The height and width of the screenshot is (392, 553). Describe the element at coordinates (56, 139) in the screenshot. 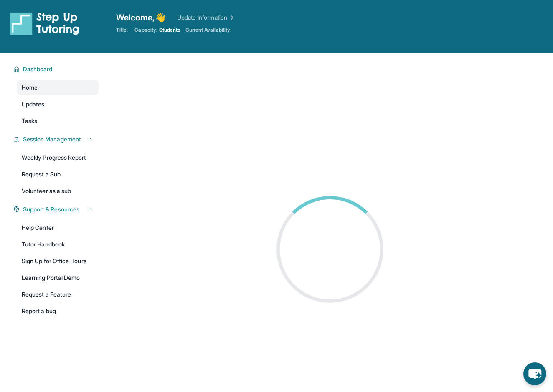

I see `button: Session Management` at that location.